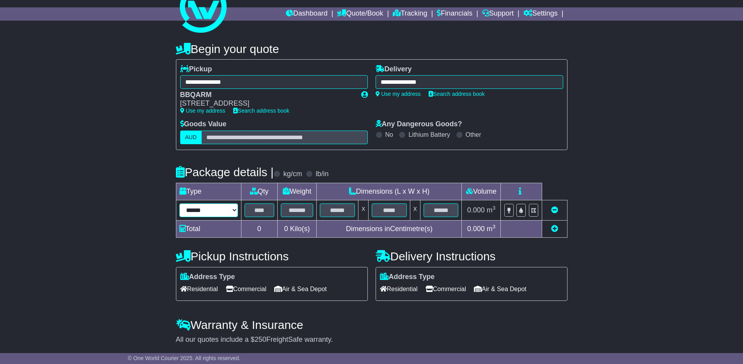 The height and width of the screenshot is (364, 743). What do you see at coordinates (259, 192) in the screenshot?
I see `td: Qty` at bounding box center [259, 192].